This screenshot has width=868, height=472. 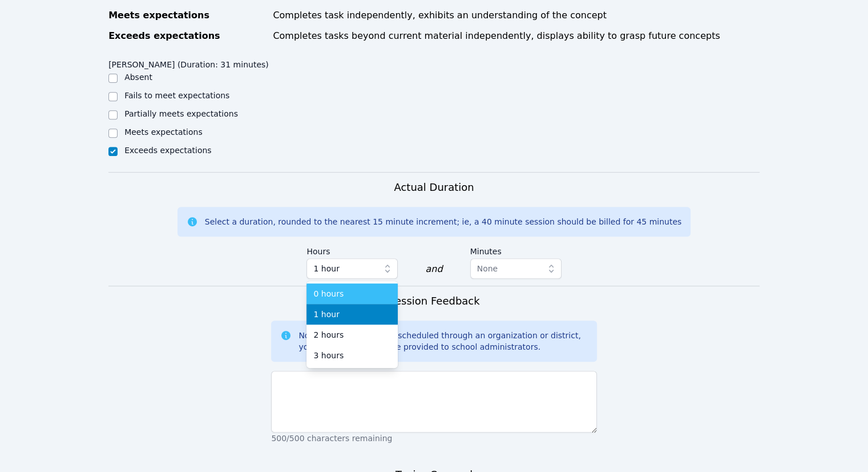 What do you see at coordinates (443, 341) in the screenshot?
I see `div: Note: If this session was scheduled through an organization or district, your feedback may be be ...` at bounding box center [443, 341].